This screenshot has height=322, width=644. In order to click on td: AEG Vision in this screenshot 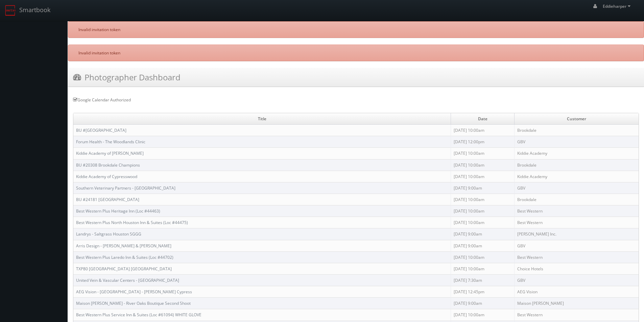, I will do `click(576, 292)`.